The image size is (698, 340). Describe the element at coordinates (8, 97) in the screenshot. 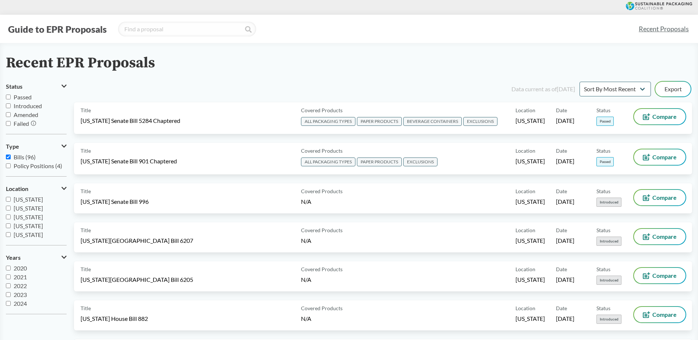

I see `input: Passed` at that location.